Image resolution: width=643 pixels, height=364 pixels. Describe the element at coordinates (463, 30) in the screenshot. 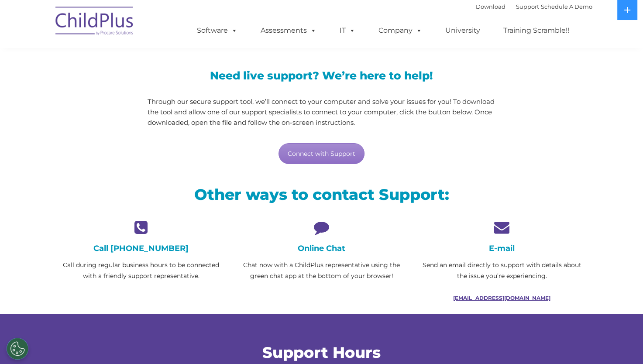

I see `a: University` at that location.